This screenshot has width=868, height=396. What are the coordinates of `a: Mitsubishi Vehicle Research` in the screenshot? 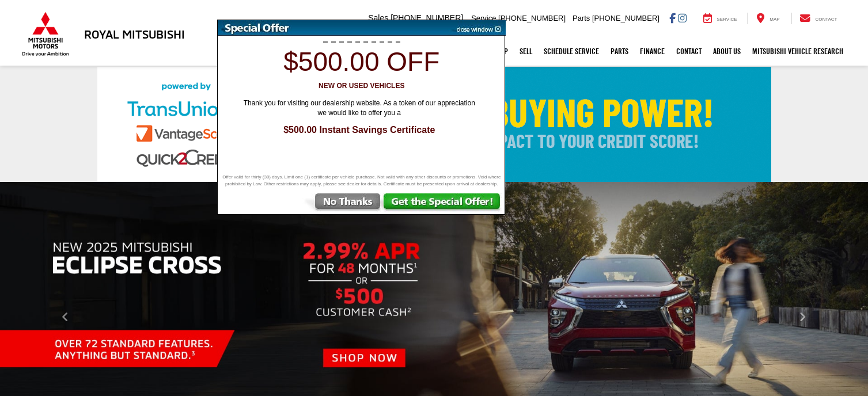 It's located at (798, 52).